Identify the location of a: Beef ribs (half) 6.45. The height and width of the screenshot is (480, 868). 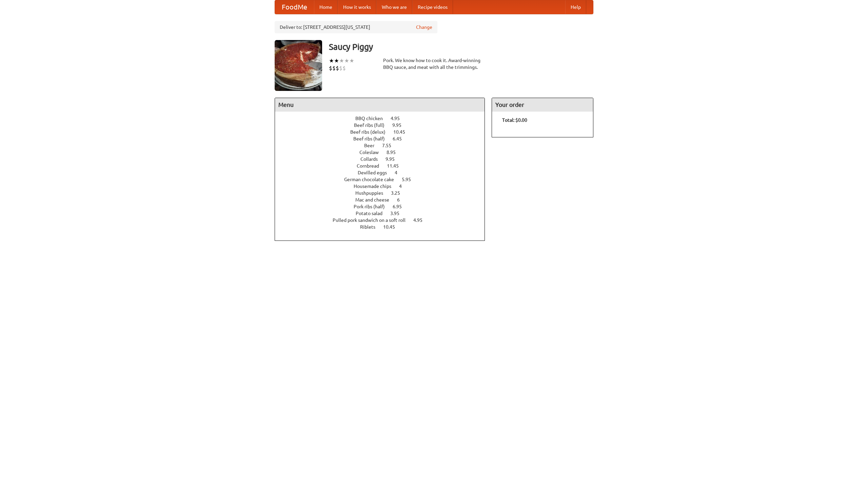
(384, 139).